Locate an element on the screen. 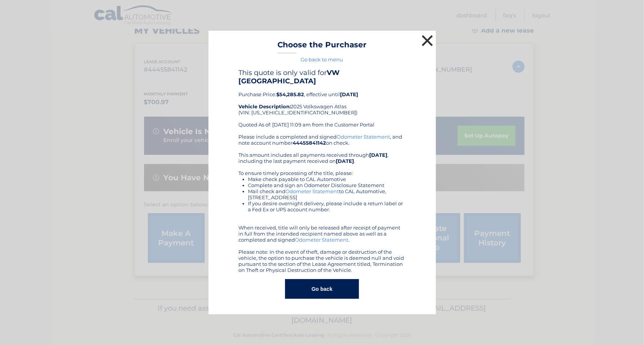 This screenshot has width=644, height=345. li: Make check payable to CAL Automotive is located at coordinates (327, 179).